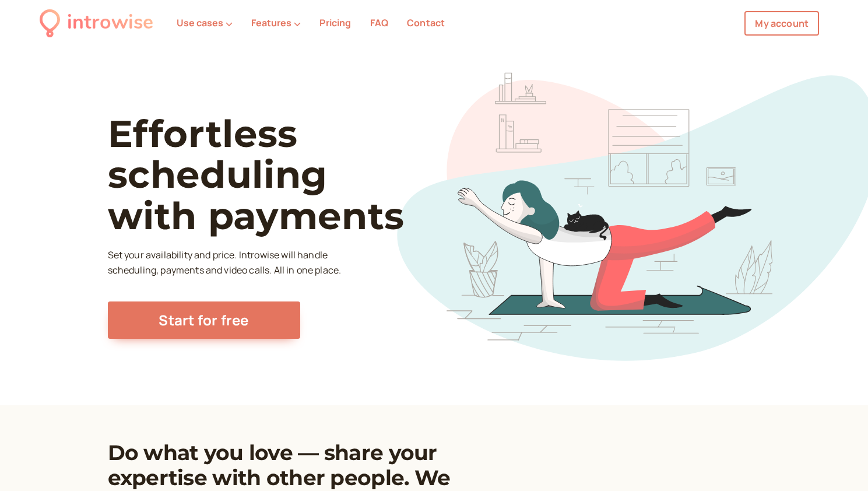 This screenshot has height=491, width=868. What do you see at coordinates (426, 23) in the screenshot?
I see `a: Contact` at bounding box center [426, 23].